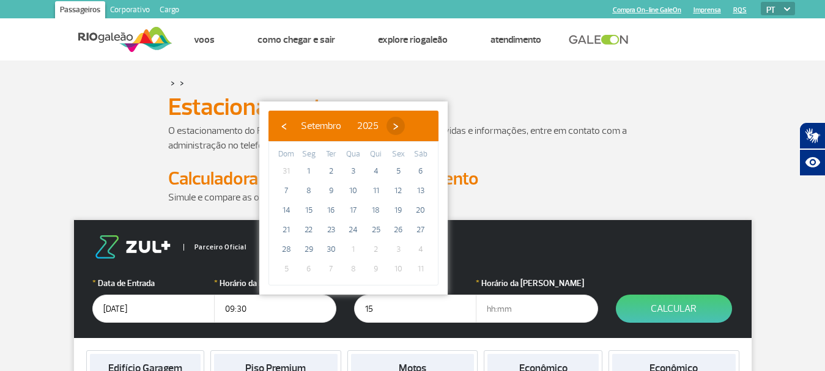 This screenshot has width=825, height=371. Describe the element at coordinates (286, 171) in the screenshot. I see `span: 31` at that location.